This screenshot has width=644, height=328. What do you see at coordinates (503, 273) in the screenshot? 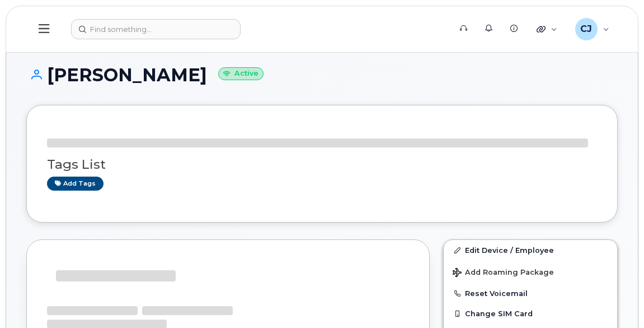
I see `span: Add Roaming Package` at bounding box center [503, 273].